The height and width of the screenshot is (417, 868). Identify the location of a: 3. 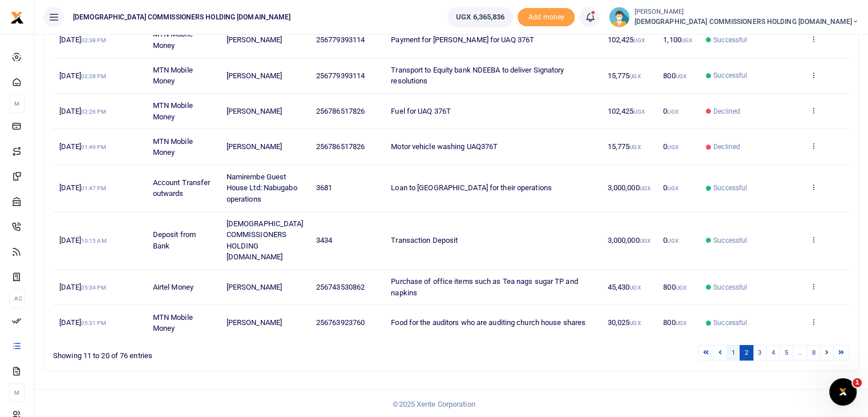
(759, 353).